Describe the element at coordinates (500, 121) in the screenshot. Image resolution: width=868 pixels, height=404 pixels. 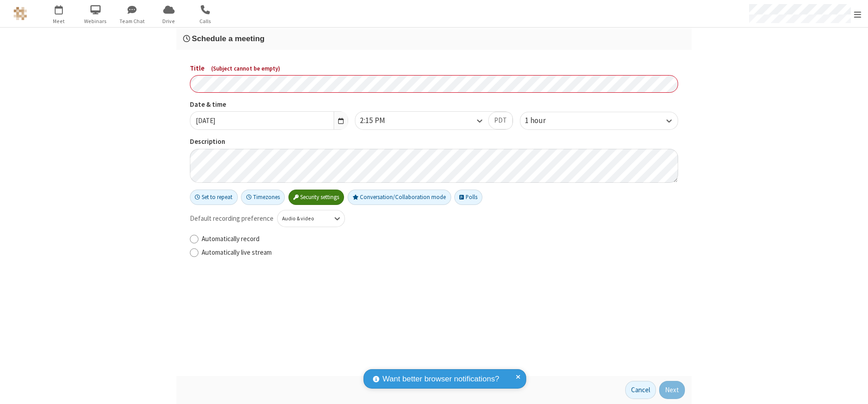
I see `button: PDT` at that location.